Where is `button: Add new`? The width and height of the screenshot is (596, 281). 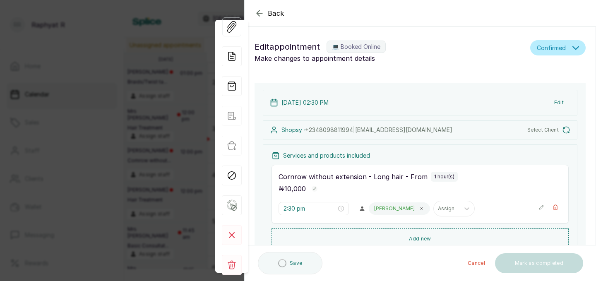
button: Add new is located at coordinates (420, 239).